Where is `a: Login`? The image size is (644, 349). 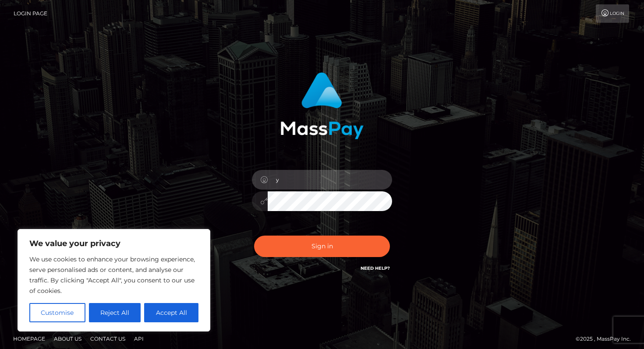
a: Login is located at coordinates (613, 14).